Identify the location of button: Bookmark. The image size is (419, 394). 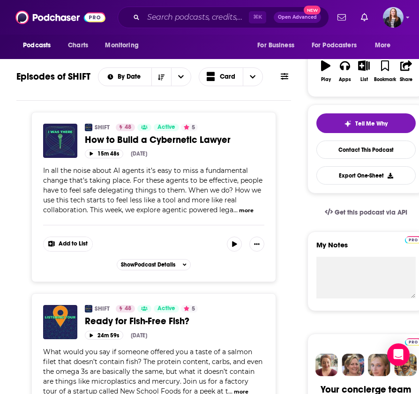
(385, 71).